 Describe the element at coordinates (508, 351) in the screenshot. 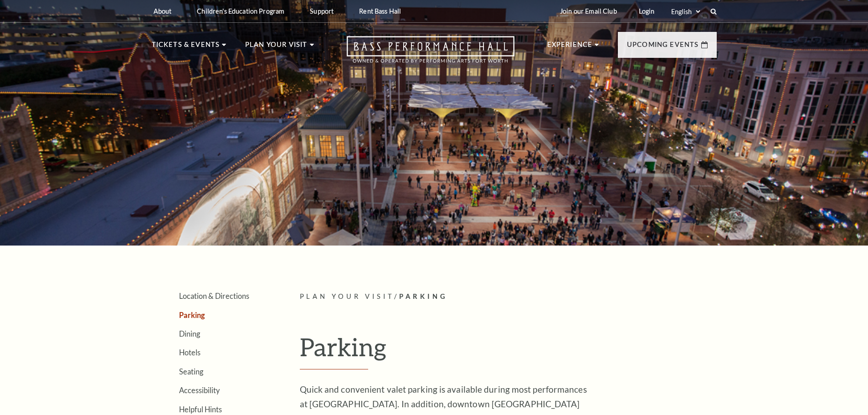

I see `h1: Parking` at that location.